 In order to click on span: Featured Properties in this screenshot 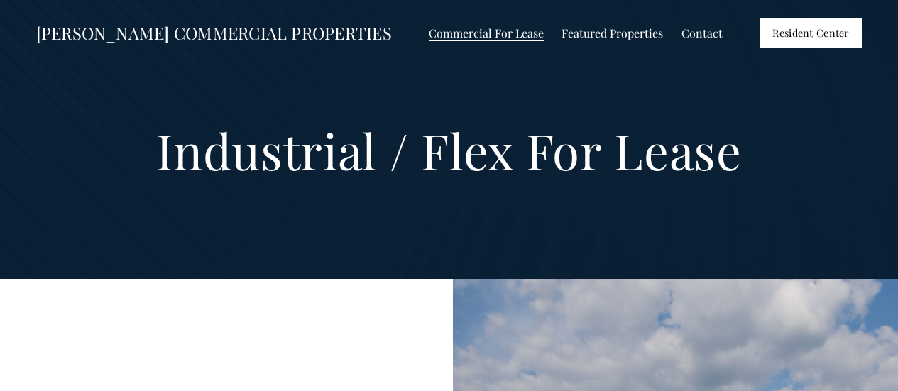, I will do `click(612, 33)`.